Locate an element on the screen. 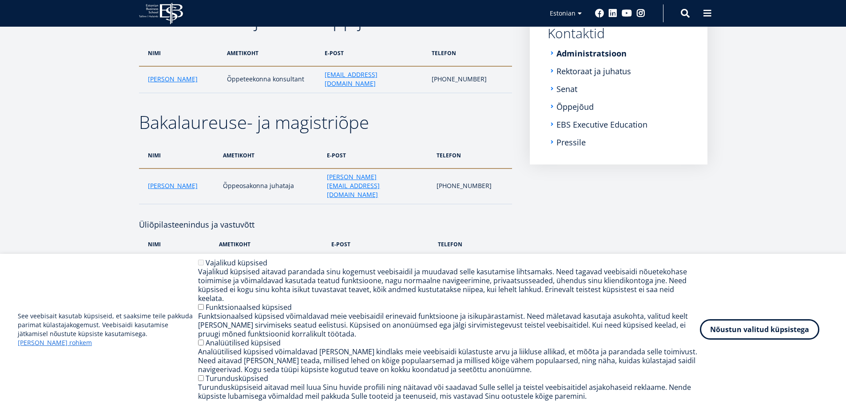  label: Analüütilised küpsised is located at coordinates (243, 343).